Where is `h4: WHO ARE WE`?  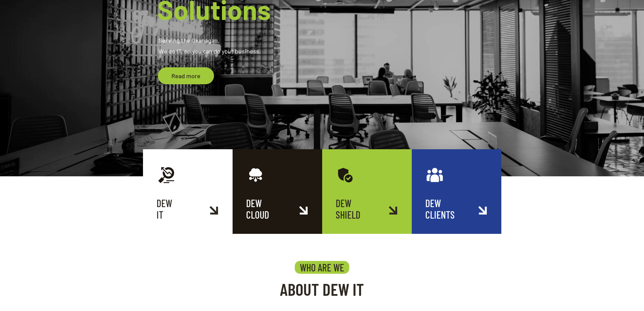
h4: WHO ARE WE is located at coordinates (322, 267).